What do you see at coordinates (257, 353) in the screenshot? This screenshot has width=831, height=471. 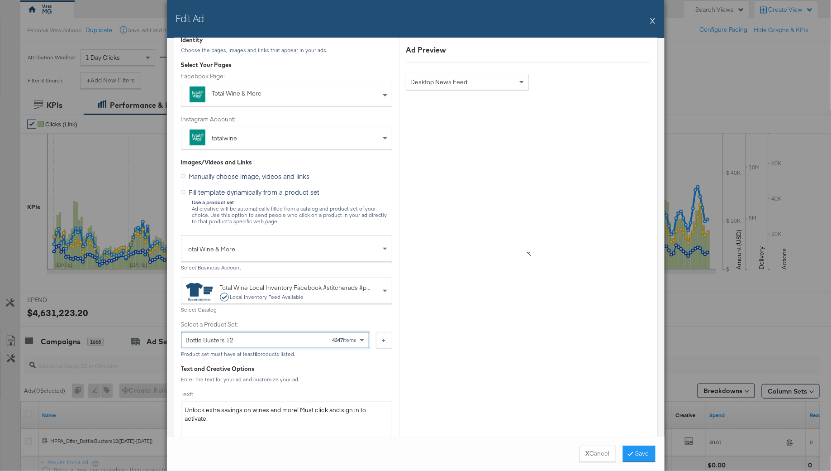 I see `strong: 8` at bounding box center [257, 353].